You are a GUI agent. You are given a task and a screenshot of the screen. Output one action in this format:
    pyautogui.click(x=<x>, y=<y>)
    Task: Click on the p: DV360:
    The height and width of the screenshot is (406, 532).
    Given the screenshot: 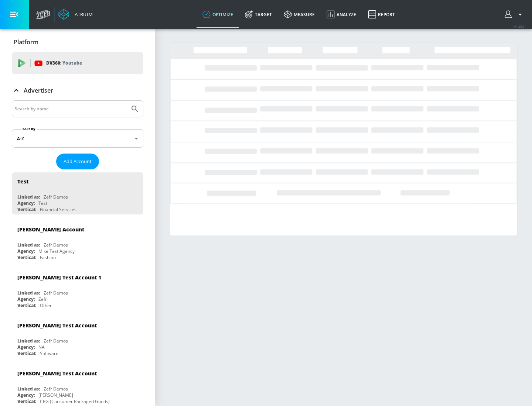 What is the action you would take?
    pyautogui.click(x=64, y=63)
    